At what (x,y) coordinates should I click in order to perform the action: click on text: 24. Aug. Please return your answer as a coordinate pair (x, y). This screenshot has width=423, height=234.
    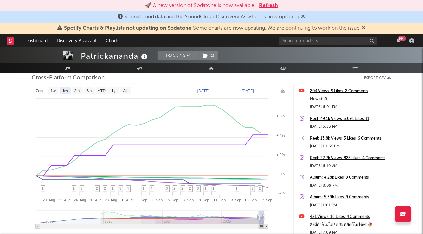
    Looking at the image, I should click on (80, 200).